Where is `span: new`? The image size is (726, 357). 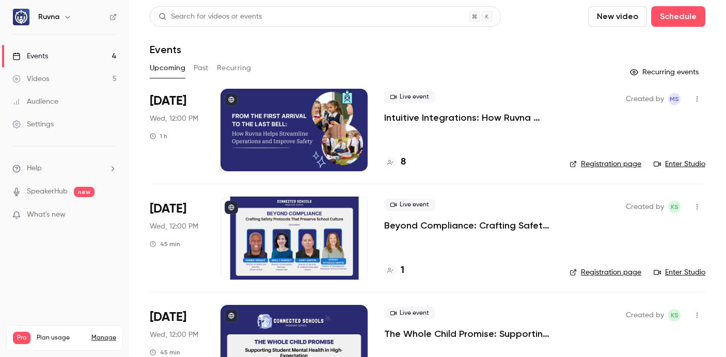
span: new is located at coordinates (84, 192).